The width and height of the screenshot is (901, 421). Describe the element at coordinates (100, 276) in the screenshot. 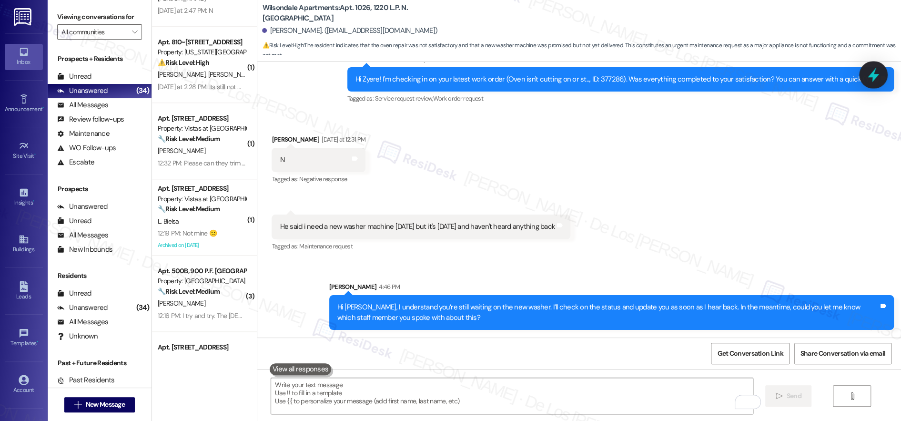

I see `div: Residents` at that location.